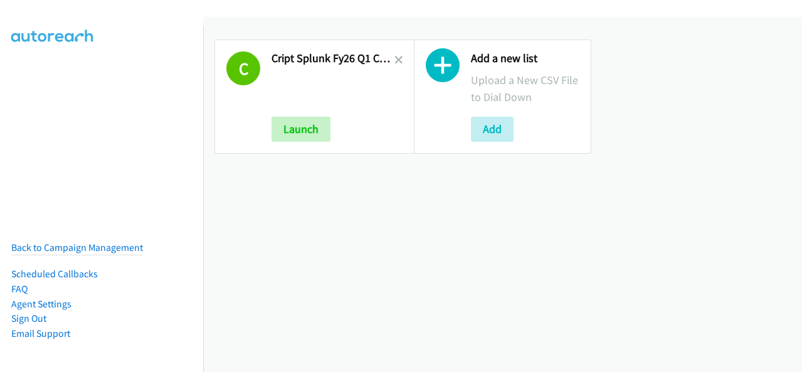 The image size is (802, 372). I want to click on button: Launch, so click(301, 129).